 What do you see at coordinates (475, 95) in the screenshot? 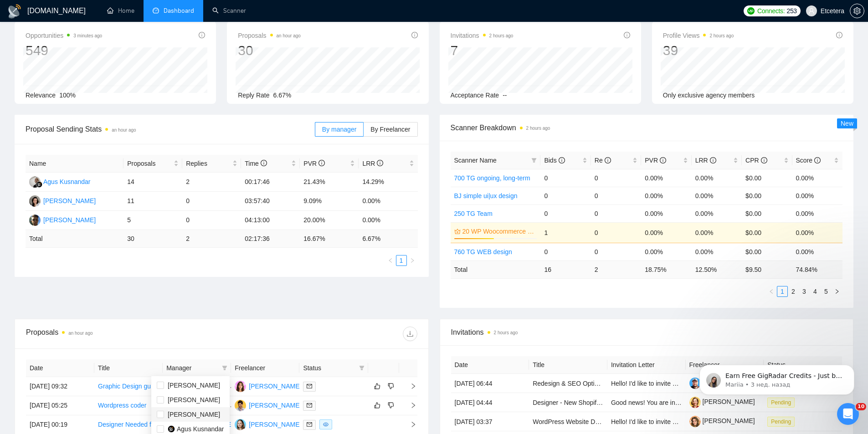
I see `span: Acceptance Rate` at bounding box center [475, 95].